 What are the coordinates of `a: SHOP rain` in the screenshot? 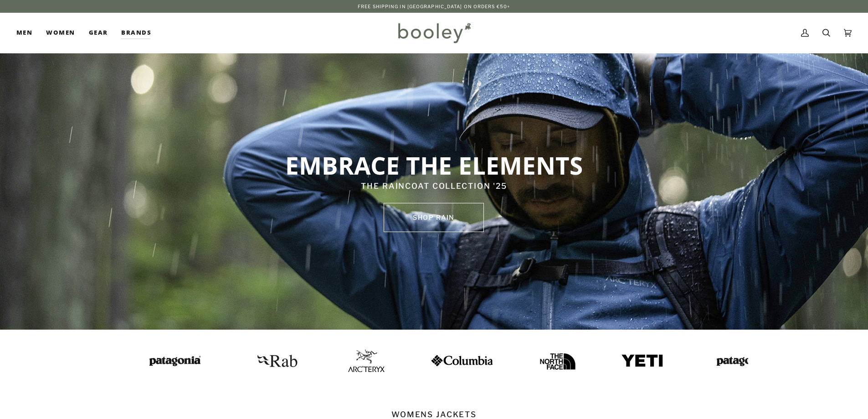 It's located at (434, 218).